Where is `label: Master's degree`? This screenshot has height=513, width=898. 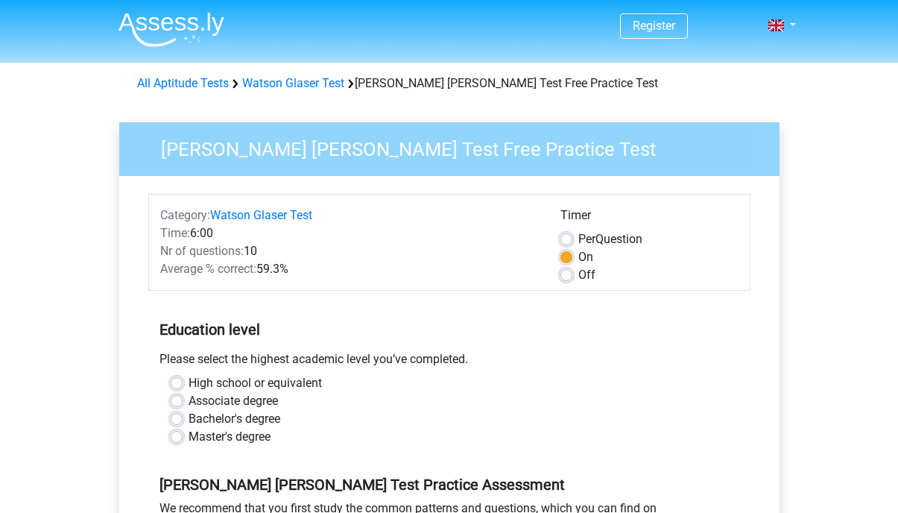 label: Master's degree is located at coordinates (230, 437).